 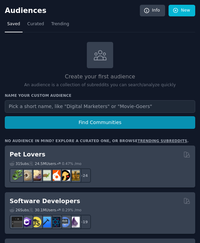 What do you see at coordinates (36, 24) in the screenshot?
I see `span: Curated` at bounding box center [36, 24].